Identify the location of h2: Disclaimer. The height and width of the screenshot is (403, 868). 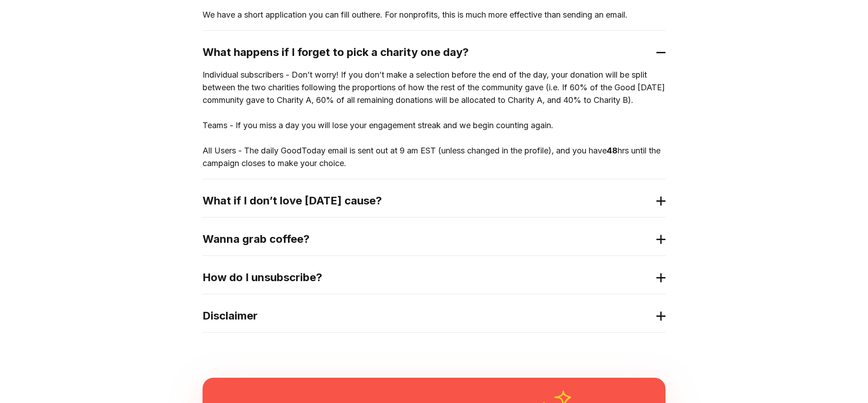
(427, 316).